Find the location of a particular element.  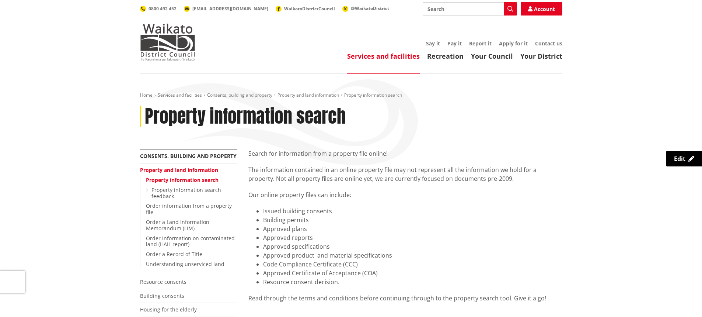

span: 0800 492 452 is located at coordinates (163, 8).